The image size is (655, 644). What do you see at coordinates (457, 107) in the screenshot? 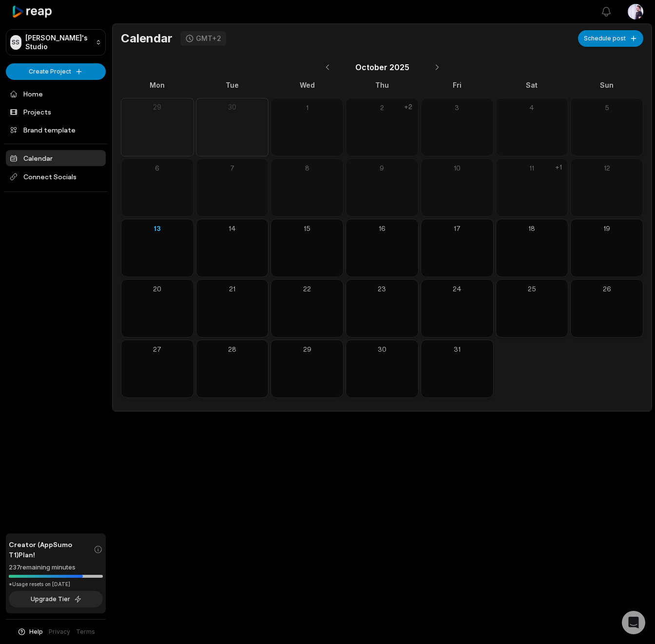
I see `div: 3` at bounding box center [457, 107].